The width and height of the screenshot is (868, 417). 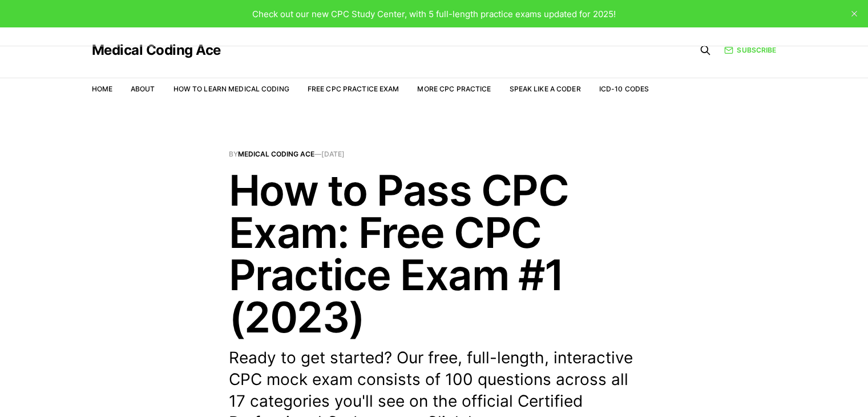 What do you see at coordinates (750, 50) in the screenshot?
I see `a: Subscribe` at bounding box center [750, 50].